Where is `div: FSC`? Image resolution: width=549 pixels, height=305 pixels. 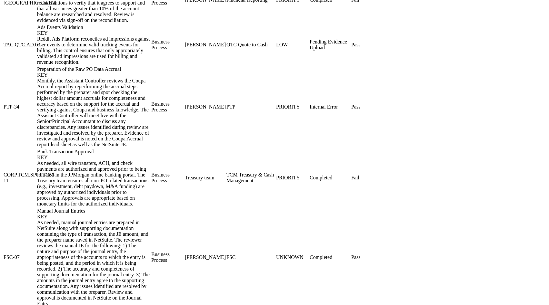 div: FSC is located at coordinates (251, 258).